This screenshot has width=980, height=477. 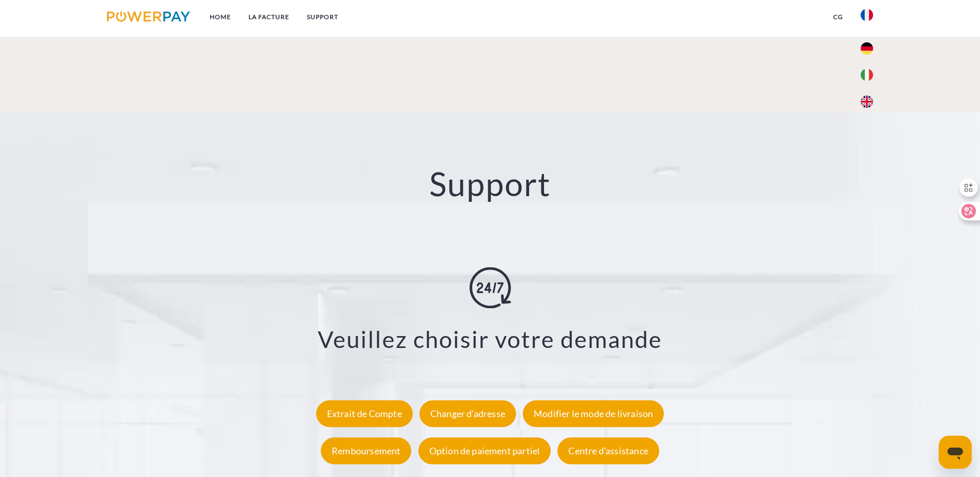 What do you see at coordinates (148, 17) in the screenshot?
I see `img: logo-powerpay.svg` at bounding box center [148, 17].